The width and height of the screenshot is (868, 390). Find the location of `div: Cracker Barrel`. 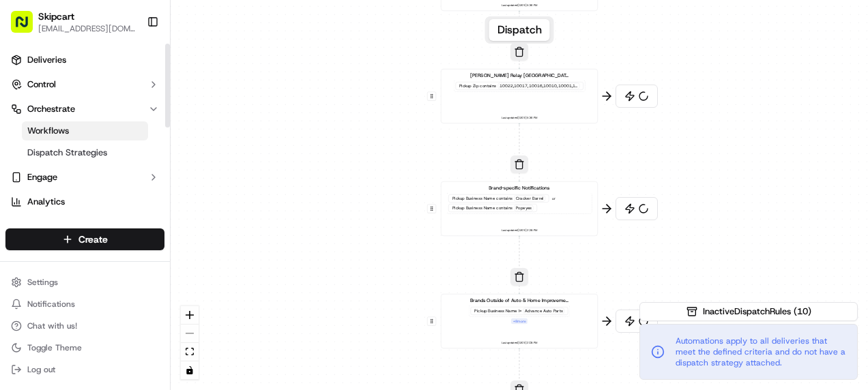

div: Cracker Barrel is located at coordinates (529, 198).